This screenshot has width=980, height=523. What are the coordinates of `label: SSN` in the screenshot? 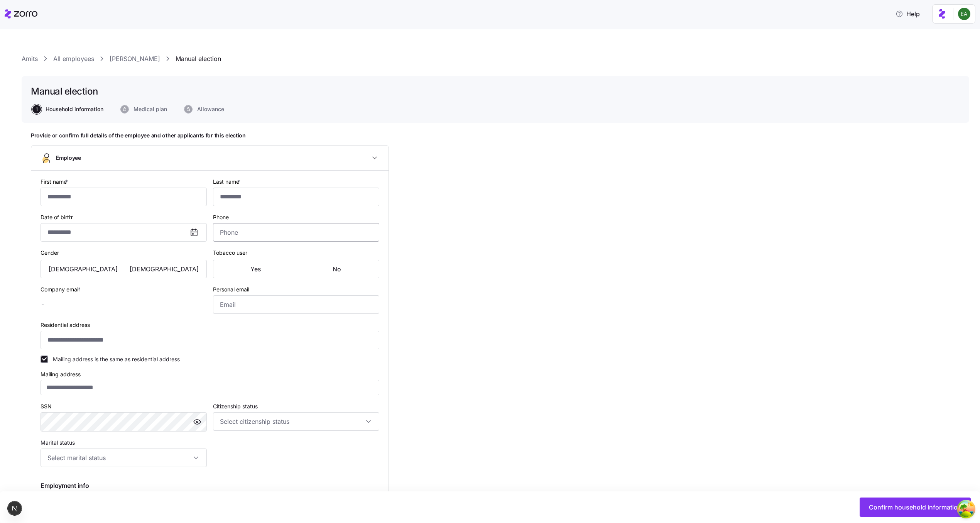 It's located at (46, 406).